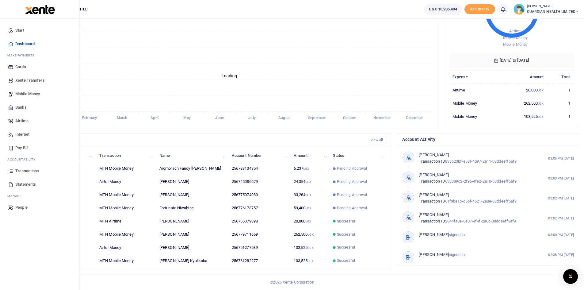  I want to click on th: Amount, so click(525, 77).